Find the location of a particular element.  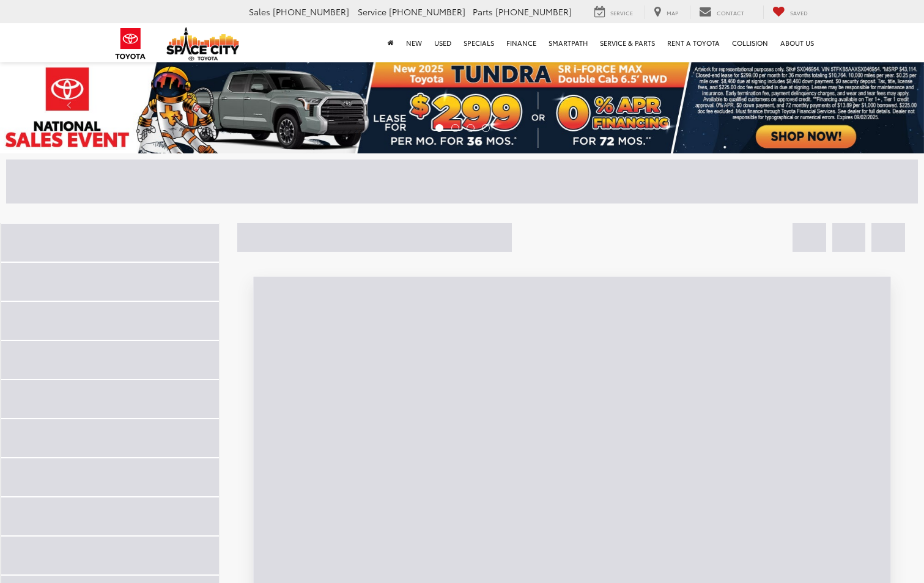

a: Used is located at coordinates (443, 43).